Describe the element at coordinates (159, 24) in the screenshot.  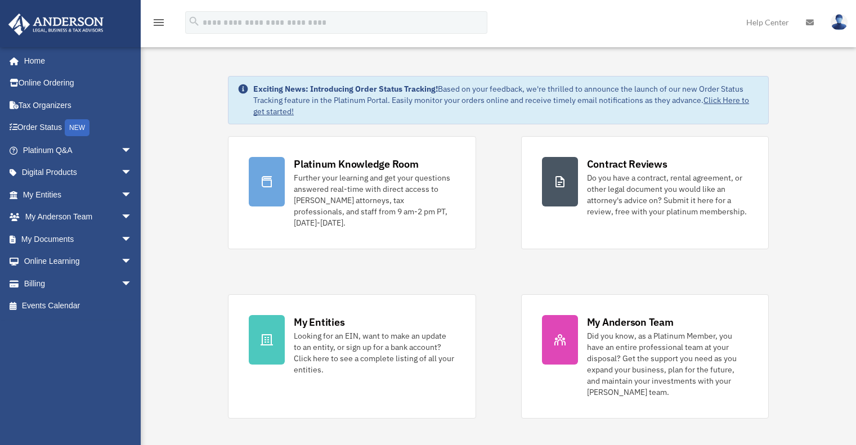
I see `a: menu` at that location.